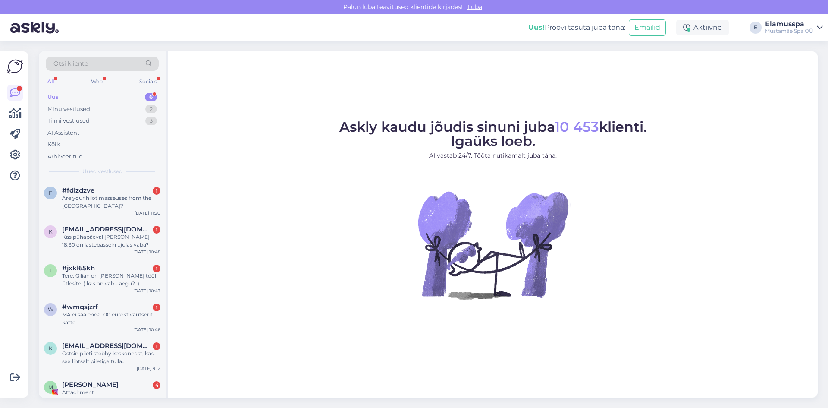 This screenshot has width=828, height=408. What do you see at coordinates (111, 318) in the screenshot?
I see `div: MA ei saa enda 100 eurost vautserit kätte` at bounding box center [111, 318].